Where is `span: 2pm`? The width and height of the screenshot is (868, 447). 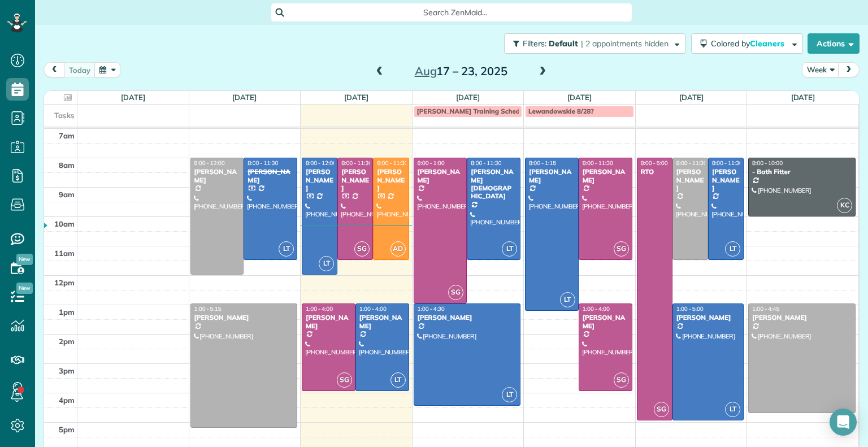 span: 2pm is located at coordinates (66, 341).